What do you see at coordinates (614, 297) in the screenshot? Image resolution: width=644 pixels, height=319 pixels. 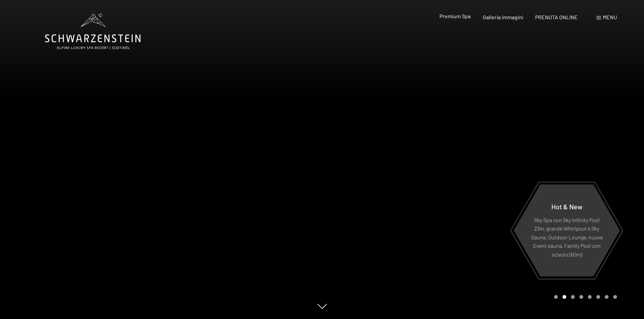 I see `div: Carousel Page 8` at bounding box center [614, 297].